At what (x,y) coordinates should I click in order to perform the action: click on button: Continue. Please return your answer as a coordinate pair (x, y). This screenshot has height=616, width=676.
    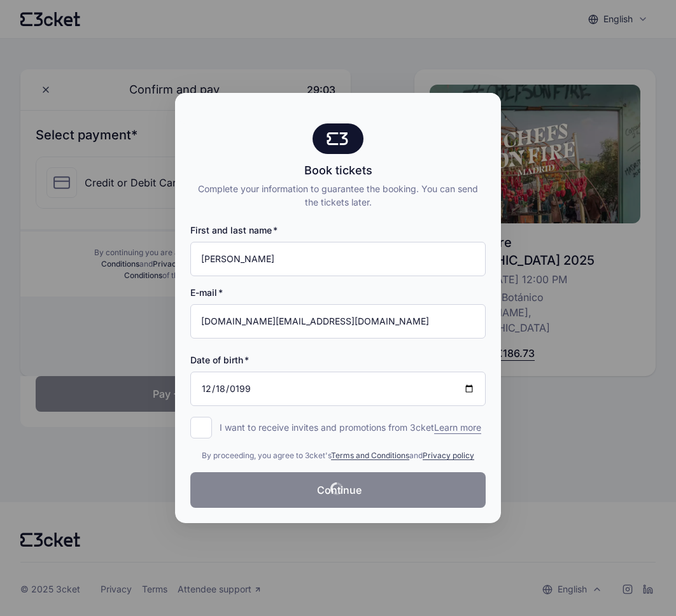
    Looking at the image, I should click on (338, 490).